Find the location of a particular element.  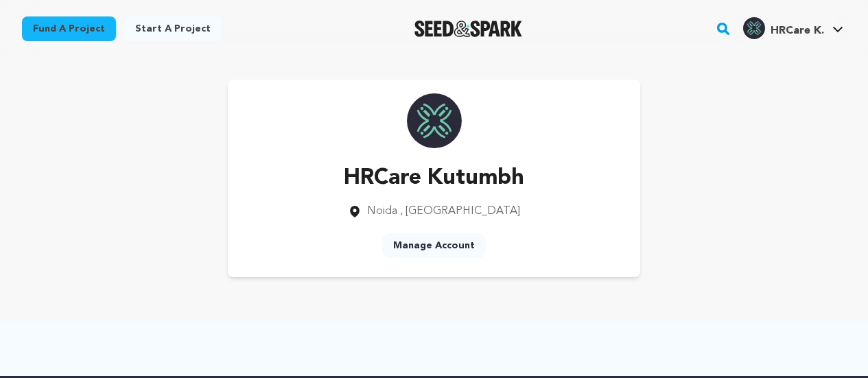

div: HRCare K.'s Profile is located at coordinates (783, 28).